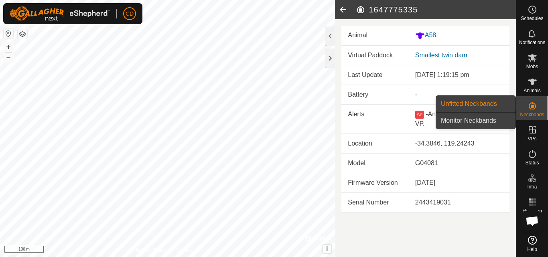  I want to click on td: Animal, so click(375, 35).